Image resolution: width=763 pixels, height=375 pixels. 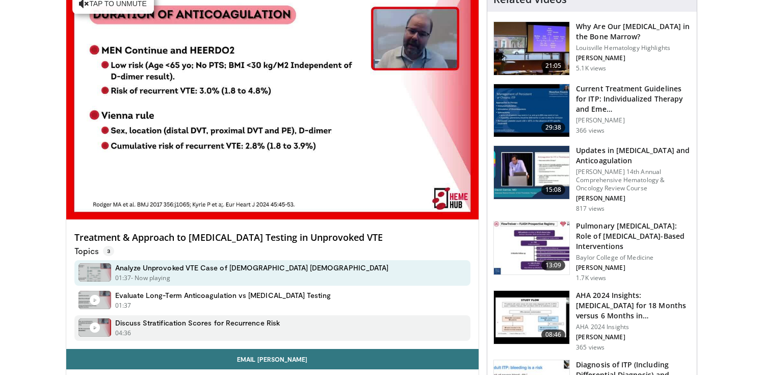 What do you see at coordinates (591, 278) in the screenshot?
I see `p: 1.7K views` at bounding box center [591, 278].